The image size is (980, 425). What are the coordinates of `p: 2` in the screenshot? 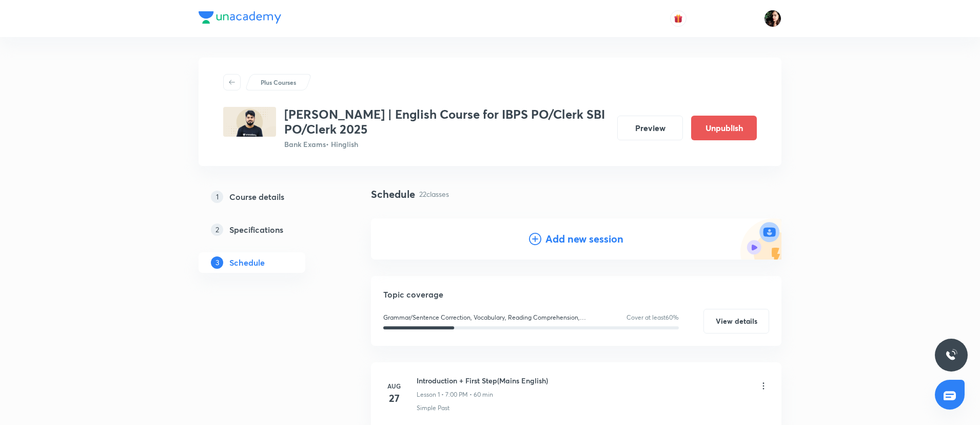 It's located at (217, 230).